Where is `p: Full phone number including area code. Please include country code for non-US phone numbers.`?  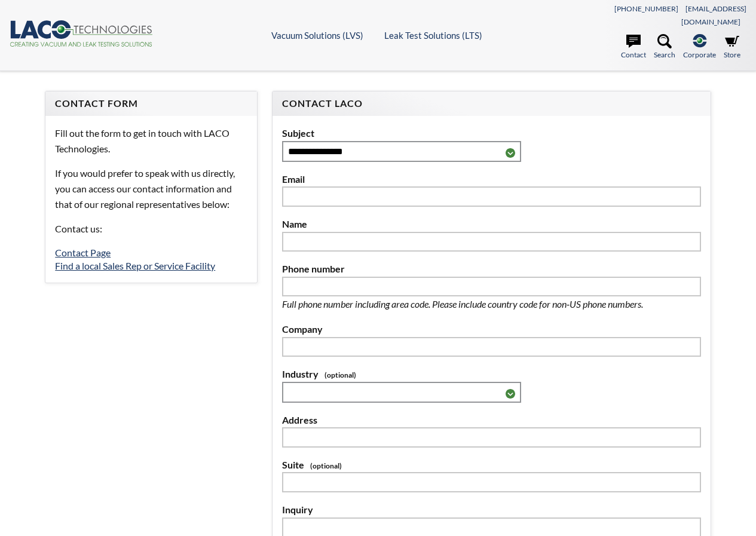 p: Full phone number including area code. Please include country code for non-US phone numbers. is located at coordinates (482, 304).